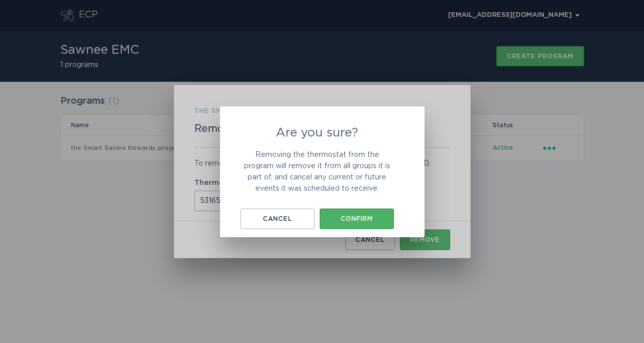  What do you see at coordinates (317, 172) in the screenshot?
I see `p: Removing the thermostat from the program will remove it from all groups it is part of, and cancel...` at bounding box center [317, 172].